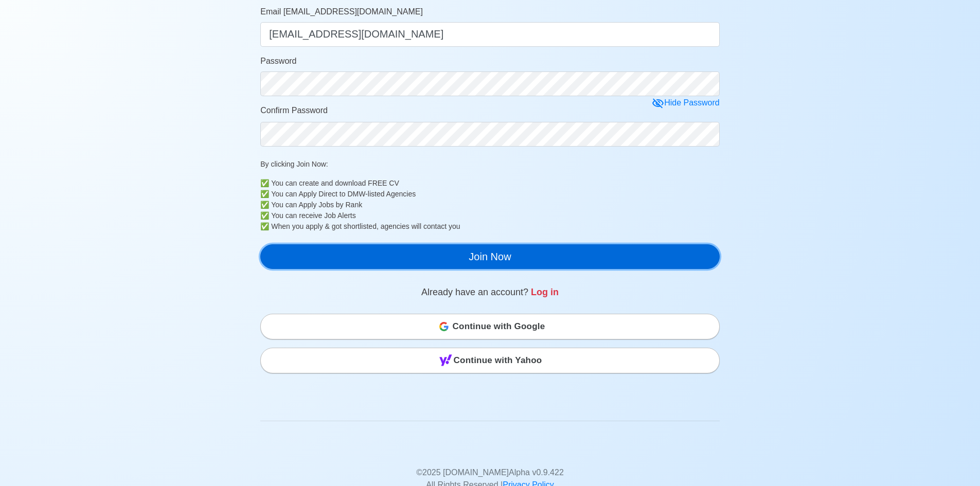 This screenshot has width=980, height=486. What do you see at coordinates (490, 34) in the screenshot?
I see `input: Your email` at bounding box center [490, 34].